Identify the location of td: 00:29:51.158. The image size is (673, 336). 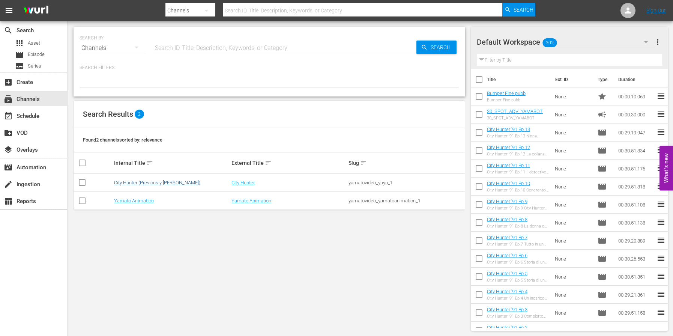
(635, 312).